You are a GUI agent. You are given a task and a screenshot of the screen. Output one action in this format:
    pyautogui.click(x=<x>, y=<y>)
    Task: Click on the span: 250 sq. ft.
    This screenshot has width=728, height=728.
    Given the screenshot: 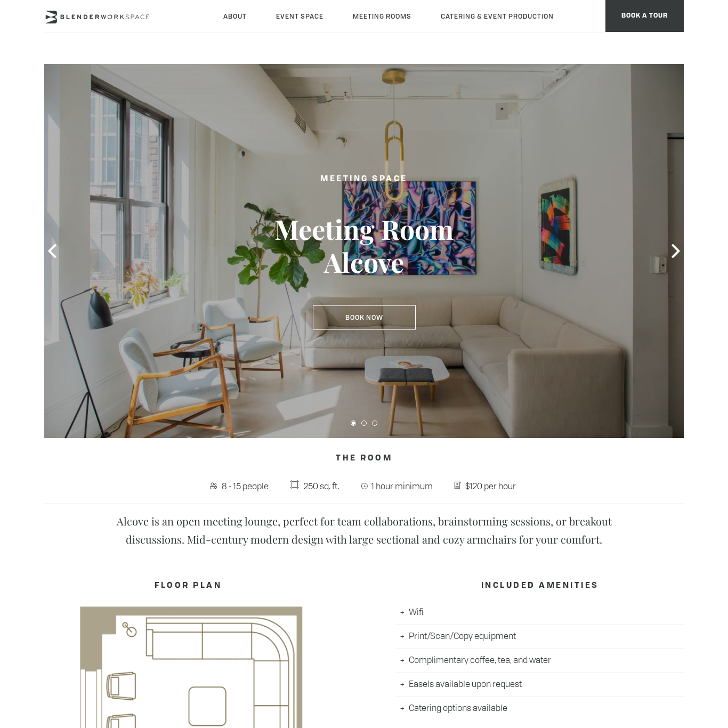 What is the action you would take?
    pyautogui.click(x=321, y=486)
    